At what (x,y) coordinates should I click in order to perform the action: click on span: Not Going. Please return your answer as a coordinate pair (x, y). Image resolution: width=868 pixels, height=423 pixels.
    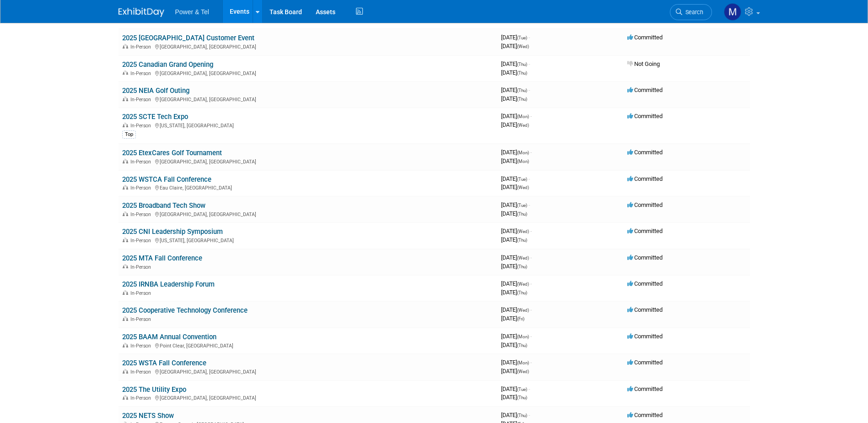
    Looking at the image, I should click on (643, 63).